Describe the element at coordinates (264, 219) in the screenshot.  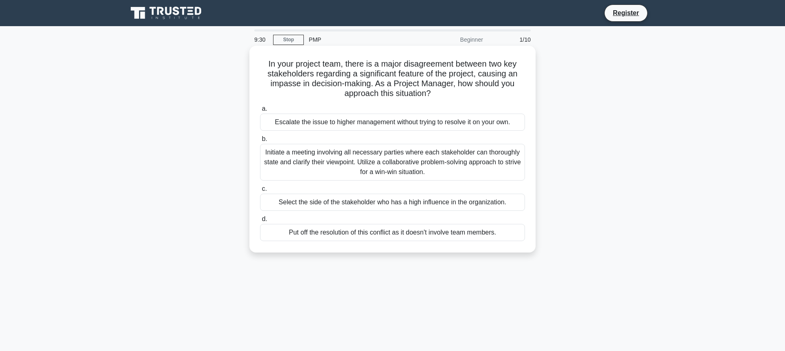
I see `span: d.` at that location.